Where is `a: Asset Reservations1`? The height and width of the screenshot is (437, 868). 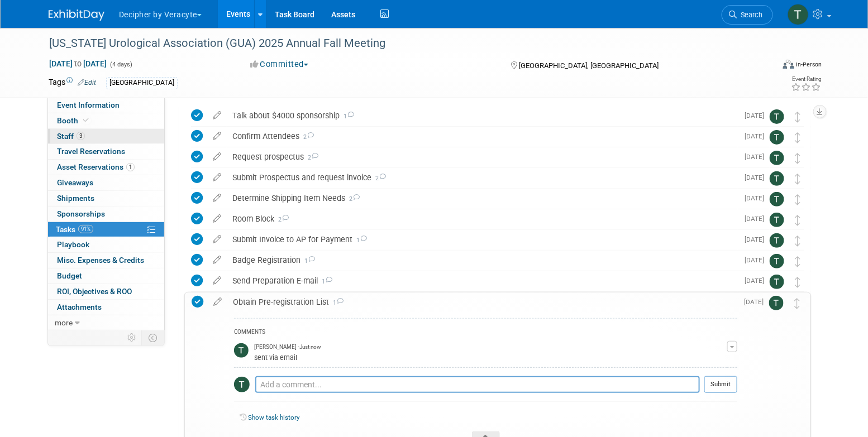 a: Asset Reservations1 is located at coordinates (106, 167).